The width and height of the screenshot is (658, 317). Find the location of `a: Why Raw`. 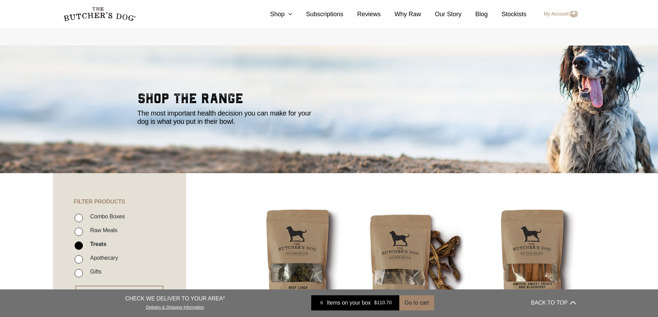

a: Why Raw is located at coordinates (400, 14).